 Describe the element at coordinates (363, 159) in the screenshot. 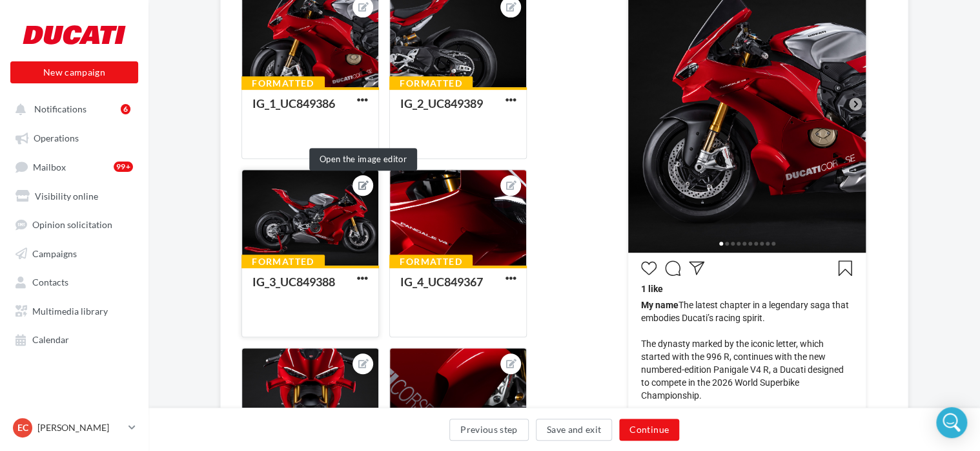

I see `div: Open the image editor` at that location.